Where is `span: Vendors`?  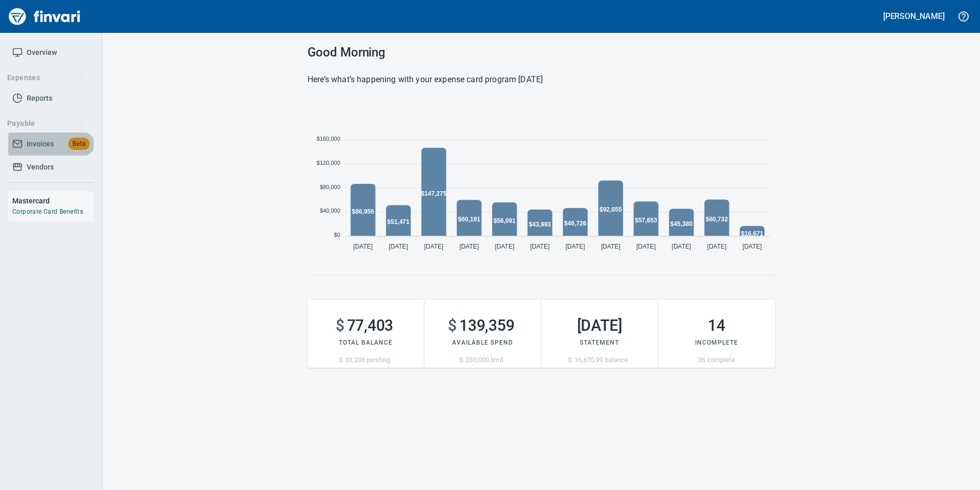 span: Vendors is located at coordinates (40, 167).